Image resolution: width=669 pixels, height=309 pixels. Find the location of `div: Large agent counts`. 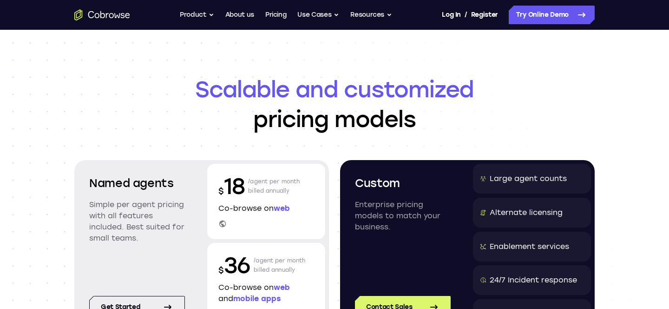

div: Large agent counts is located at coordinates (528, 178).